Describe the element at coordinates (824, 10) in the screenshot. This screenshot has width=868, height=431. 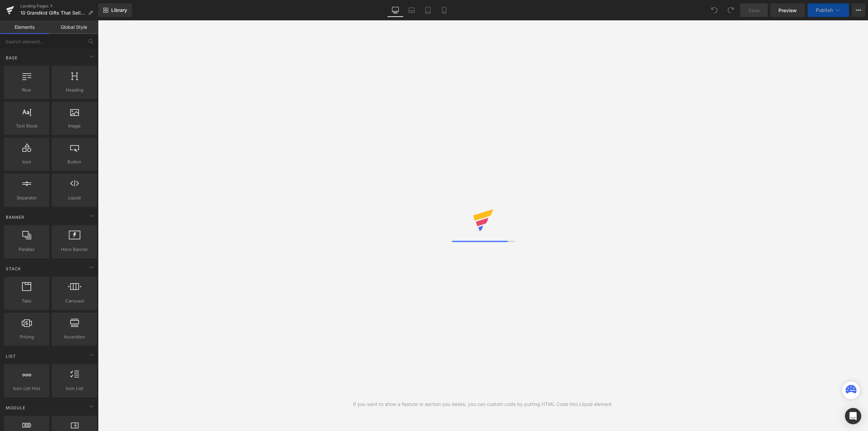
I see `span: Publish` at that location.